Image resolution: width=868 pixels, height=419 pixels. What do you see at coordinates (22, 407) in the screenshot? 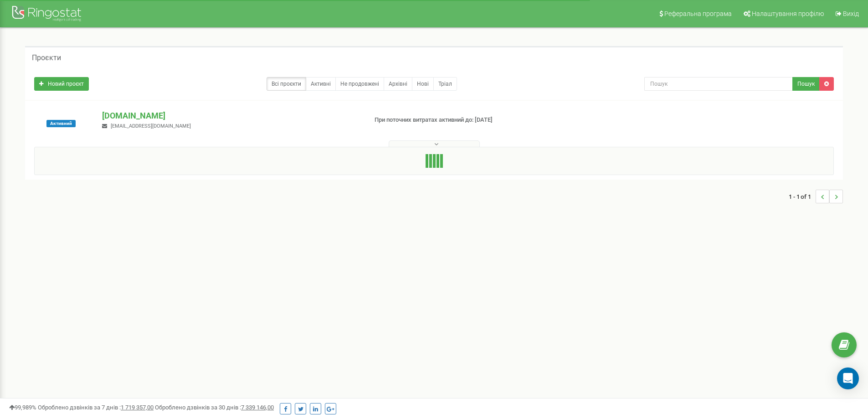
I see `span: 99,989%` at bounding box center [22, 407].